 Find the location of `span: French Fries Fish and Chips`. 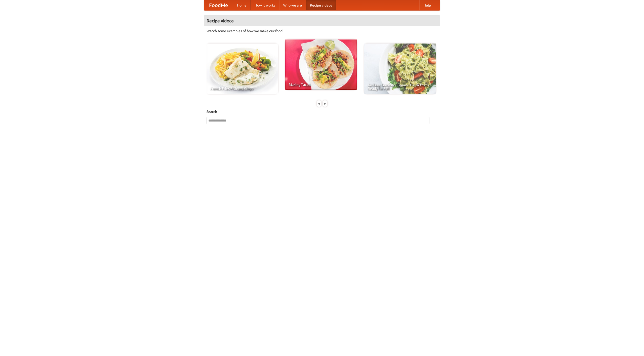

span: French Fries Fish and Chips is located at coordinates (242, 89).